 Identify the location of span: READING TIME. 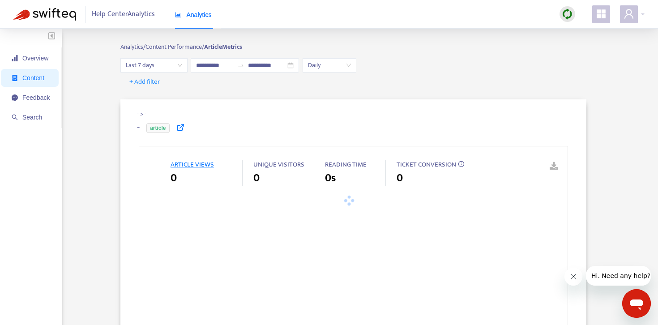
(345, 164).